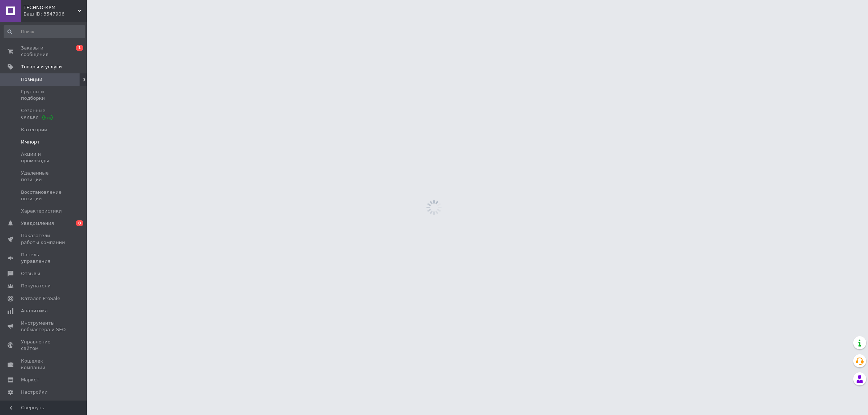 Image resolution: width=868 pixels, height=415 pixels. I want to click on span: Товары и услуги, so click(41, 67).